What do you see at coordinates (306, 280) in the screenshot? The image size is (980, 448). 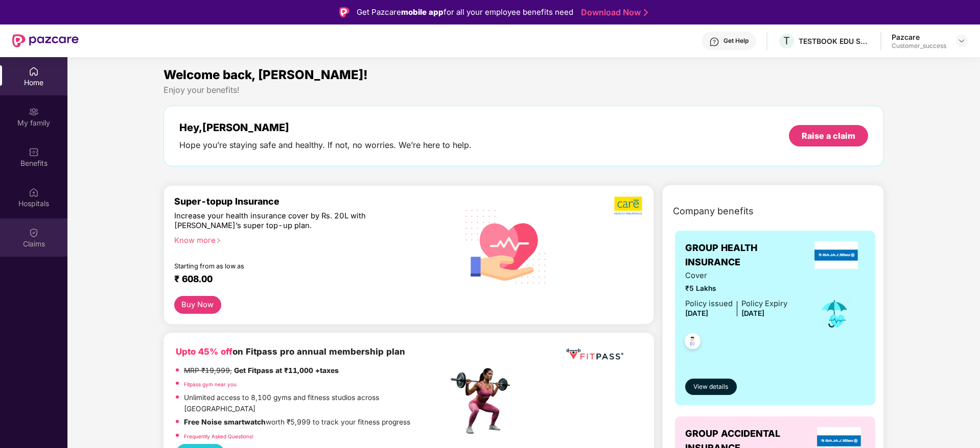 I see `div: ₹ 608.00` at bounding box center [306, 280].